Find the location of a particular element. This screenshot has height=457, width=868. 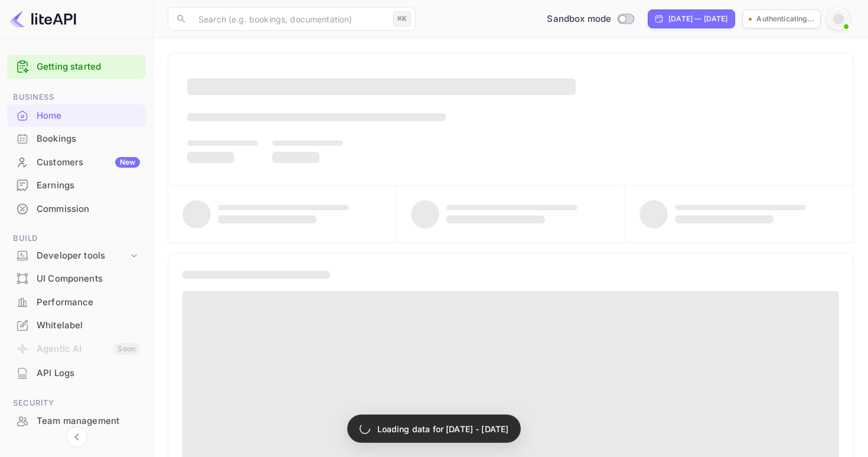

a: CustomersNew is located at coordinates (76, 162).